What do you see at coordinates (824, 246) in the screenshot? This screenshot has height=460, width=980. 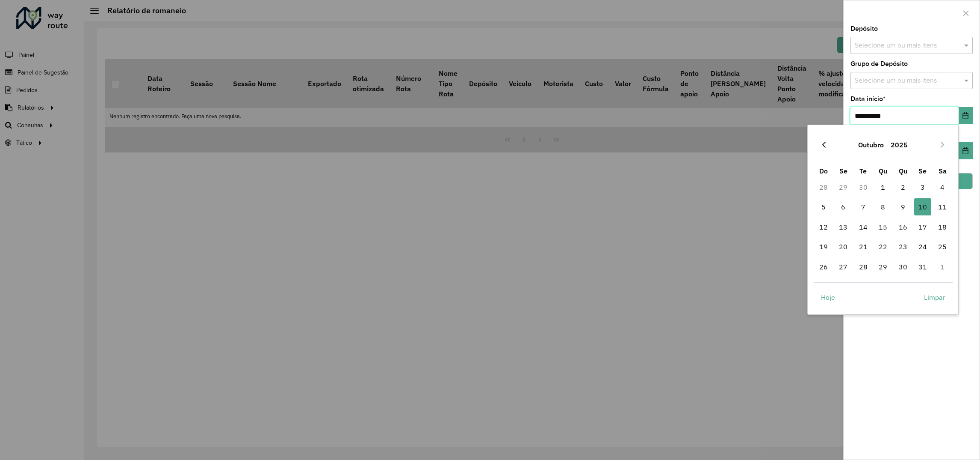 I see `td: 19` at bounding box center [824, 246].